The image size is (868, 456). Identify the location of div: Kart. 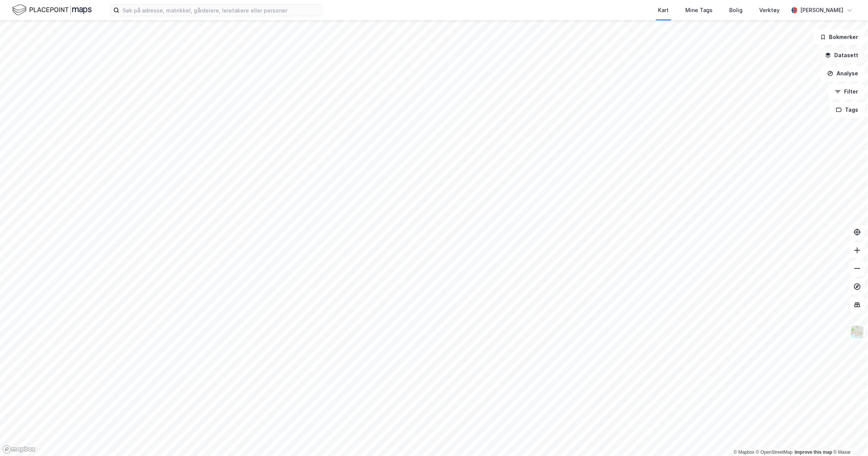
(664, 10).